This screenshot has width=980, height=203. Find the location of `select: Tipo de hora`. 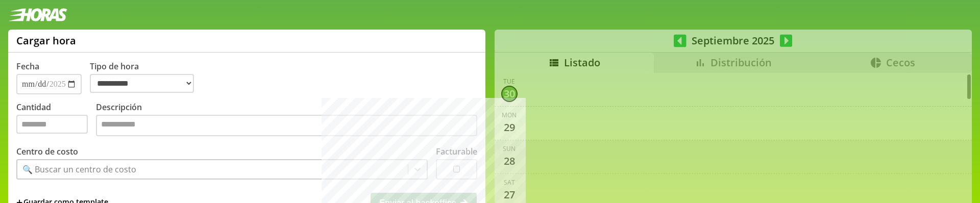

select: Tipo de hora is located at coordinates (142, 84).